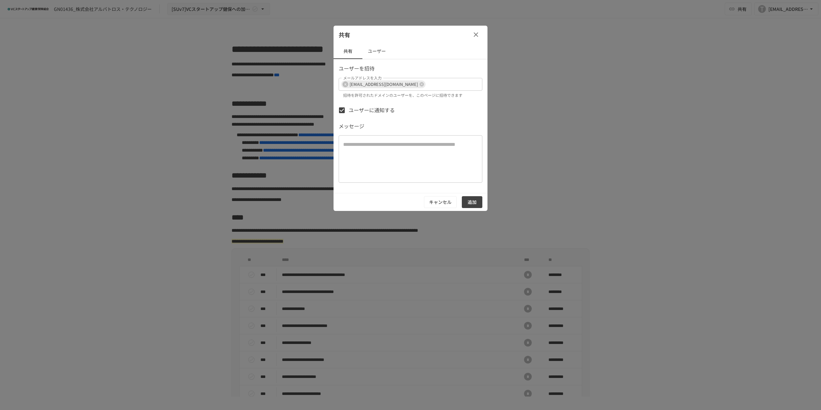 The image size is (821, 410). I want to click on button: 追加, so click(472, 202).